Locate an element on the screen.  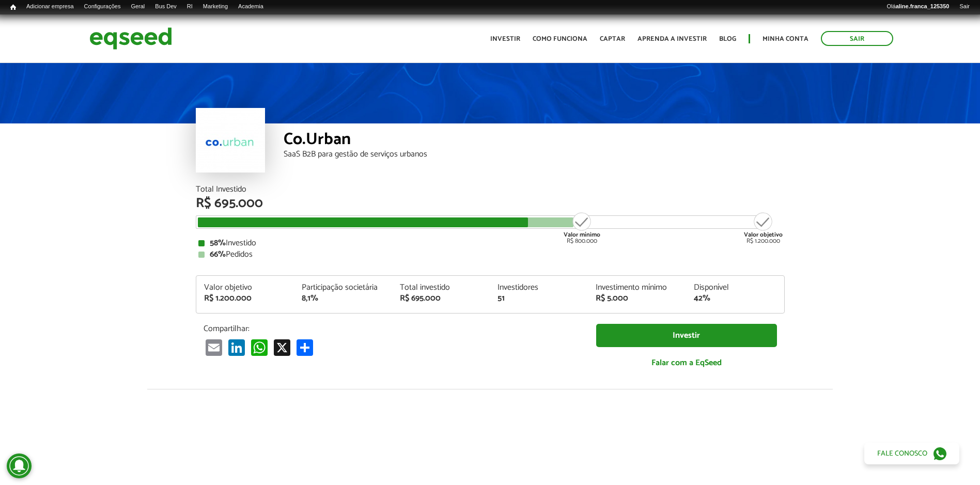
a: WhatsApp is located at coordinates (259, 347).